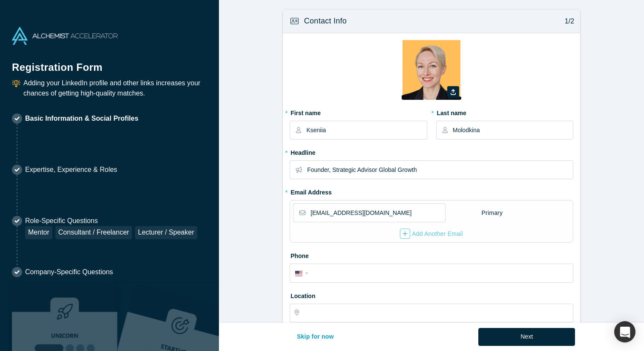  Describe the element at coordinates (110, 63) in the screenshot. I see `h1: Registration Form` at that location.